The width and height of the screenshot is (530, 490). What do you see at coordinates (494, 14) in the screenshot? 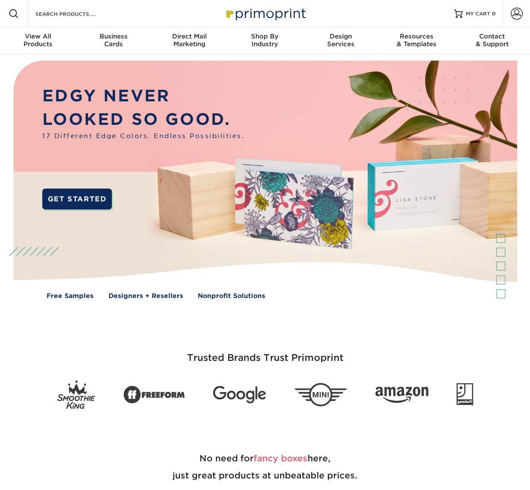
I see `span: 0` at bounding box center [494, 14].